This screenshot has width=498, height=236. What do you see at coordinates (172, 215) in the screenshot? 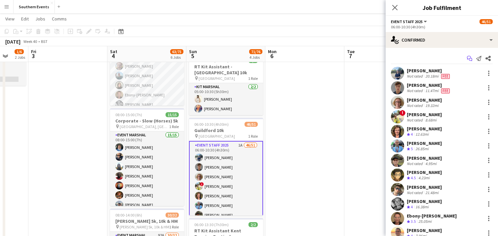
I see `span: 30/32` at bounding box center [172, 215].